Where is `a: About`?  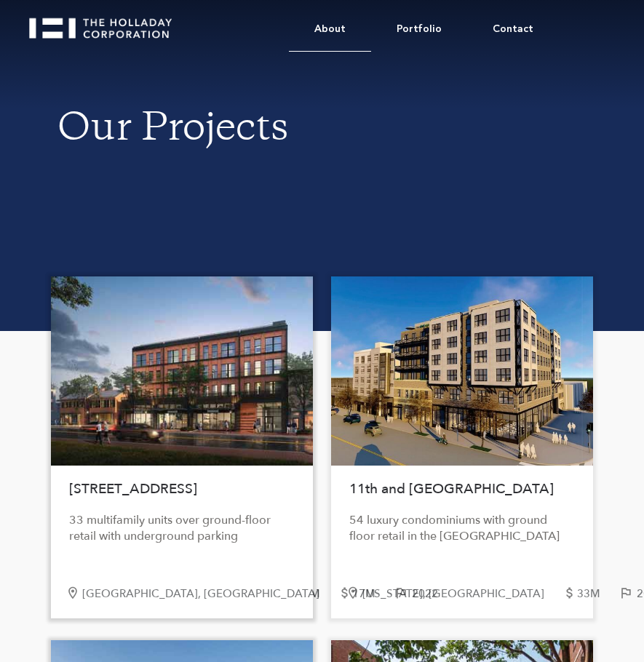 a: About is located at coordinates (329, 29).